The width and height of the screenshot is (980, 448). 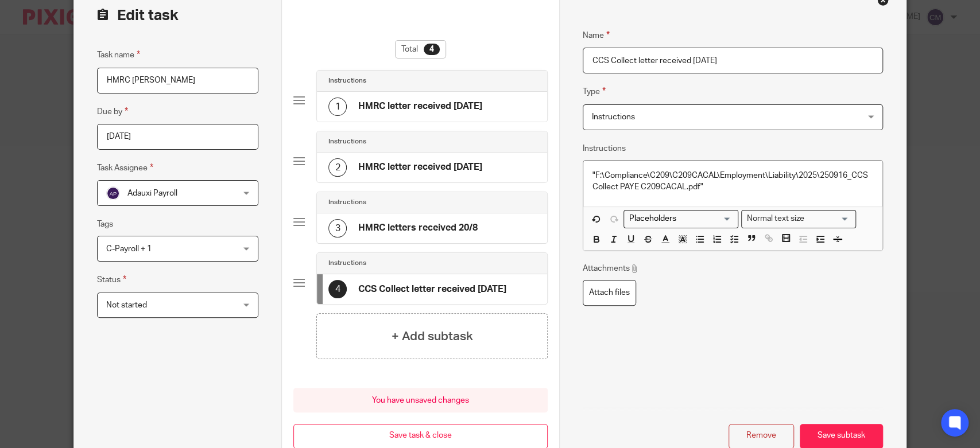 I want to click on img: svg%3E, so click(x=113, y=193).